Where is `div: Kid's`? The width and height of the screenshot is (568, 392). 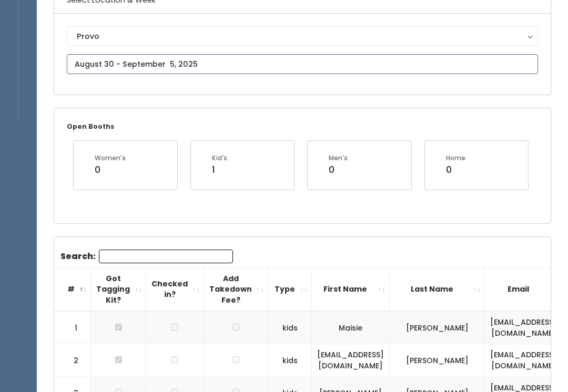
div: Kid's is located at coordinates (219, 158).